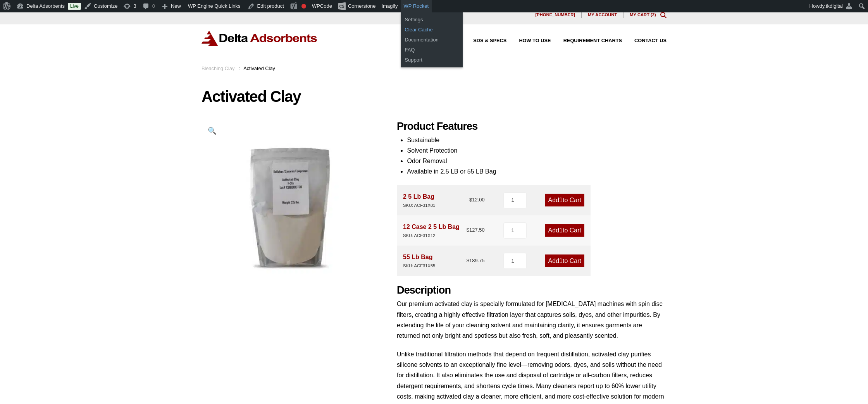  Describe the element at coordinates (260, 38) in the screenshot. I see `img: Delta Adsorbents` at that location.